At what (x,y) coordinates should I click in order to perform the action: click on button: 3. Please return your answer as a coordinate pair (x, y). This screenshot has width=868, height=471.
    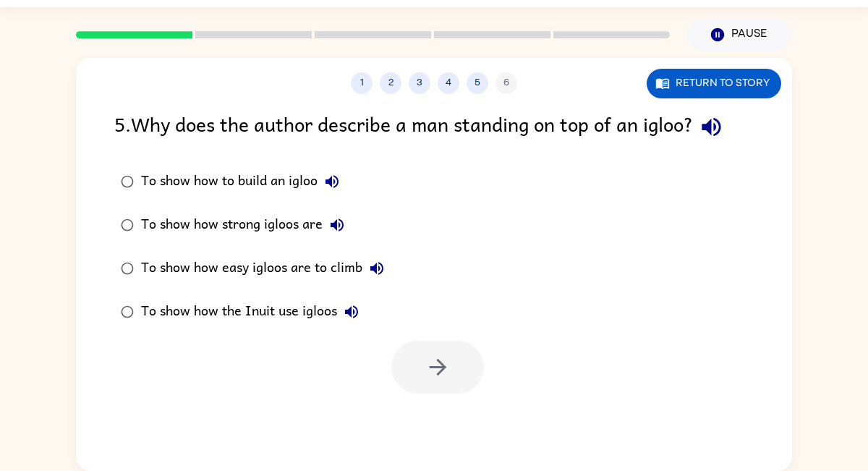
    Looking at the image, I should click on (419, 83).